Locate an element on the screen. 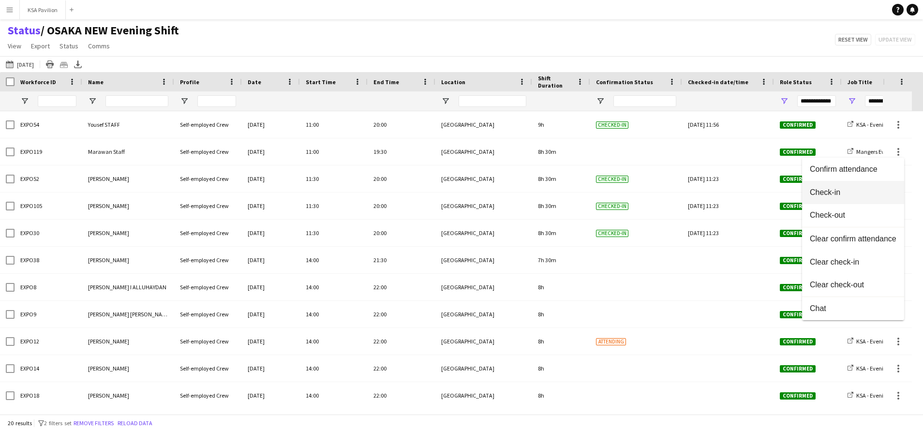  button: Check-out is located at coordinates (853, 216).